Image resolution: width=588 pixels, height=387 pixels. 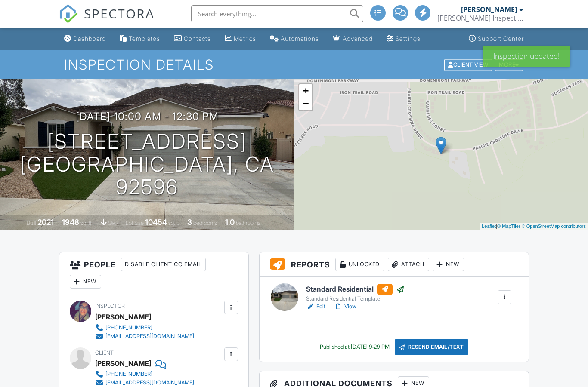 I want to click on div: Attach, so click(x=409, y=264).